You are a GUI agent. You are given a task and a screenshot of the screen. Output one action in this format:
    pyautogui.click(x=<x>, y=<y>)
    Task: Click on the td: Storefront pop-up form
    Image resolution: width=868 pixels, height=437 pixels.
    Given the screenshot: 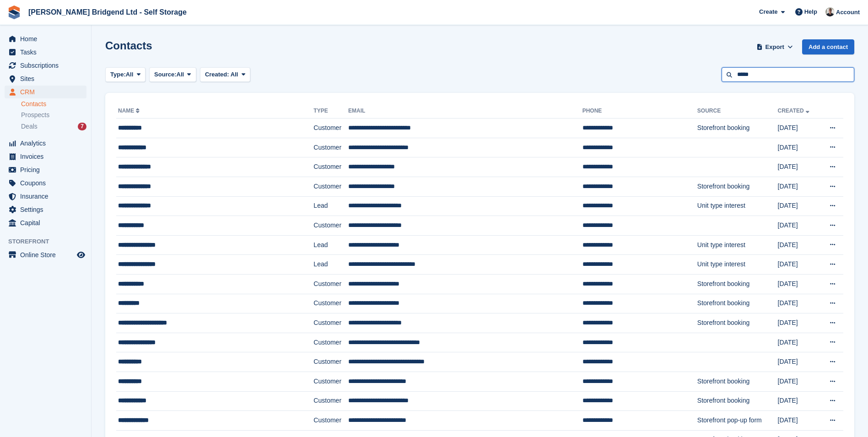 What is the action you would take?
    pyautogui.click(x=737, y=420)
    